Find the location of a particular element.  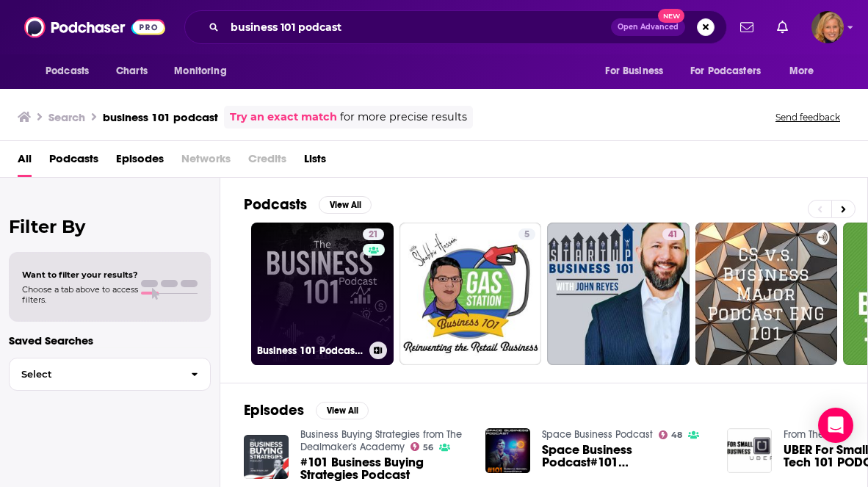

a: All is located at coordinates (24, 161).